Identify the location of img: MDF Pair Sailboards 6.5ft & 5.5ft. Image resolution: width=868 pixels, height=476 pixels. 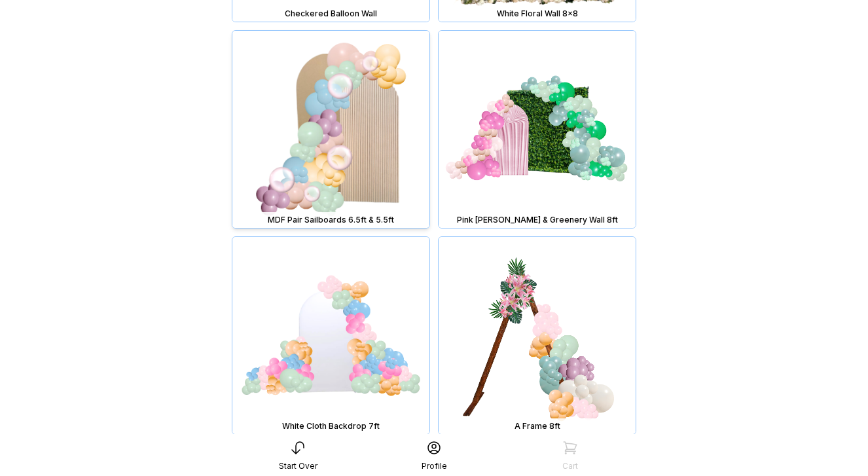
(331, 129).